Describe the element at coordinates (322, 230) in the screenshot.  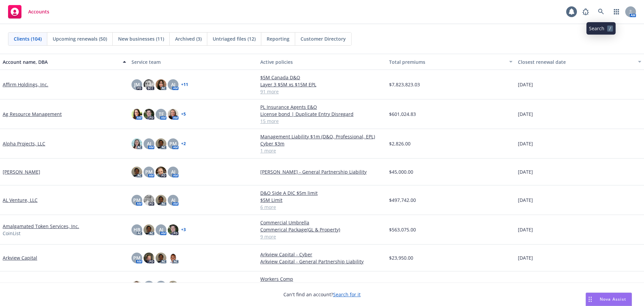
I see `a: Commerical Package(GL & Property)` at that location.